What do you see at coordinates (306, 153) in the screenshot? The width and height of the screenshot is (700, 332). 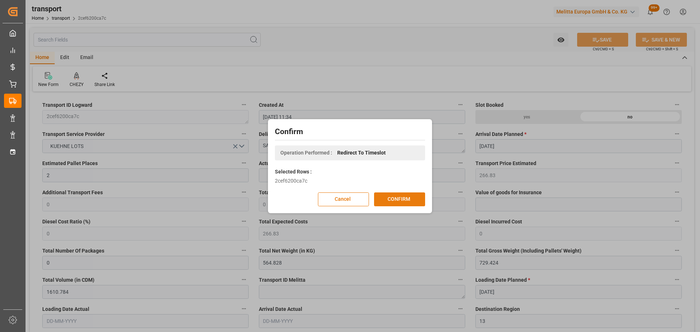 I see `span: Operation Performed :` at bounding box center [306, 153].